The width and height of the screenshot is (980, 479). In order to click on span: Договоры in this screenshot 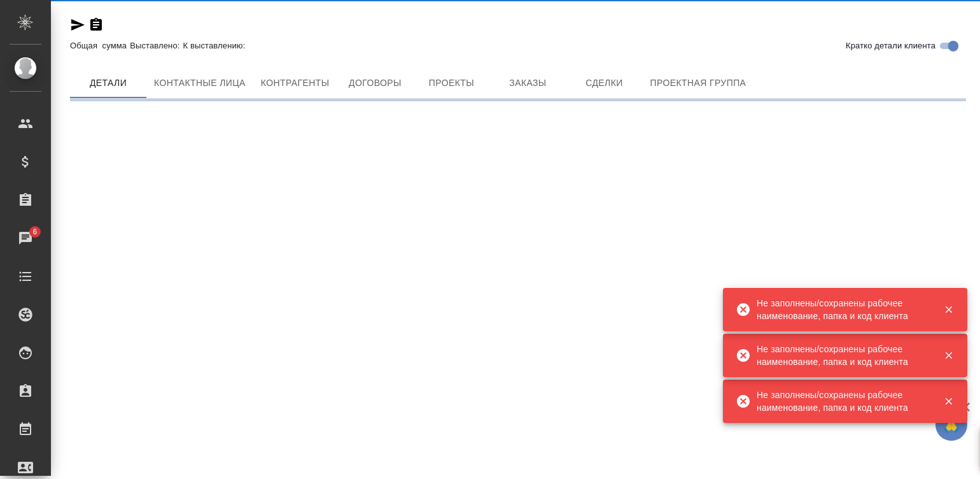, I will do `click(375, 82)`.